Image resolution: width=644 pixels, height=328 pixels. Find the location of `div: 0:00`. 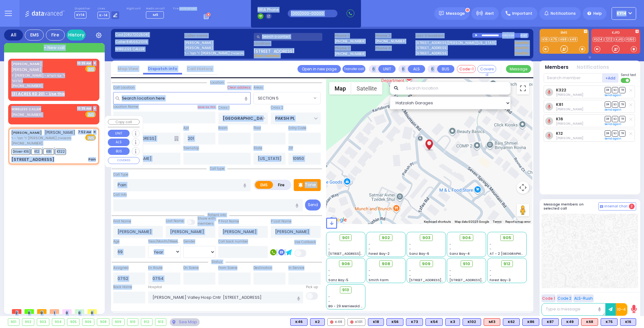

div: 0:00 is located at coordinates (504, 35).